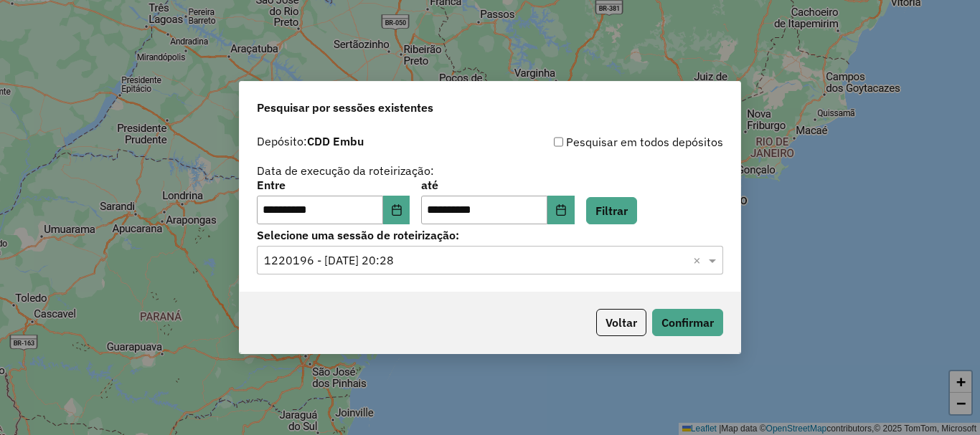  What do you see at coordinates (497, 185) in the screenshot?
I see `label: até` at bounding box center [497, 185].